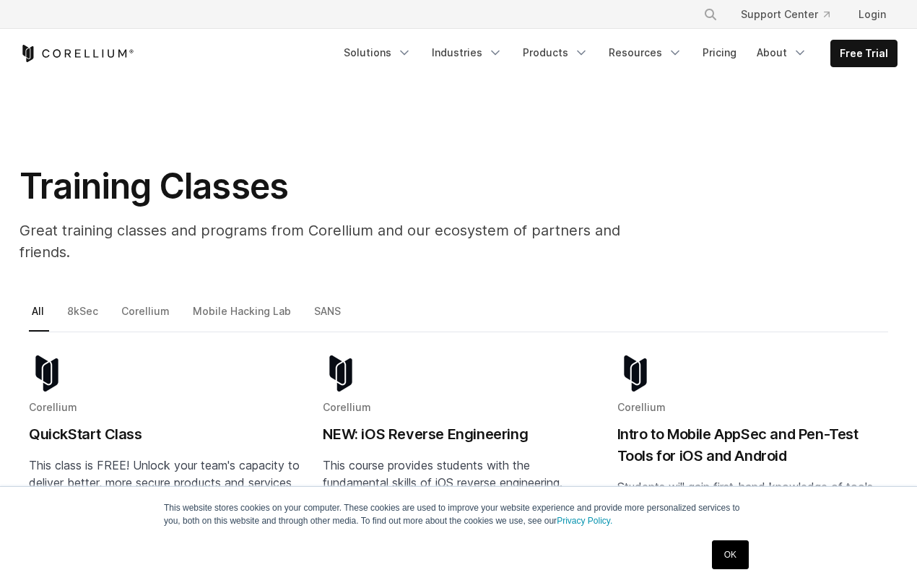 Image resolution: width=917 pixels, height=588 pixels. What do you see at coordinates (329, 316) in the screenshot?
I see `a: SANS` at bounding box center [329, 316].